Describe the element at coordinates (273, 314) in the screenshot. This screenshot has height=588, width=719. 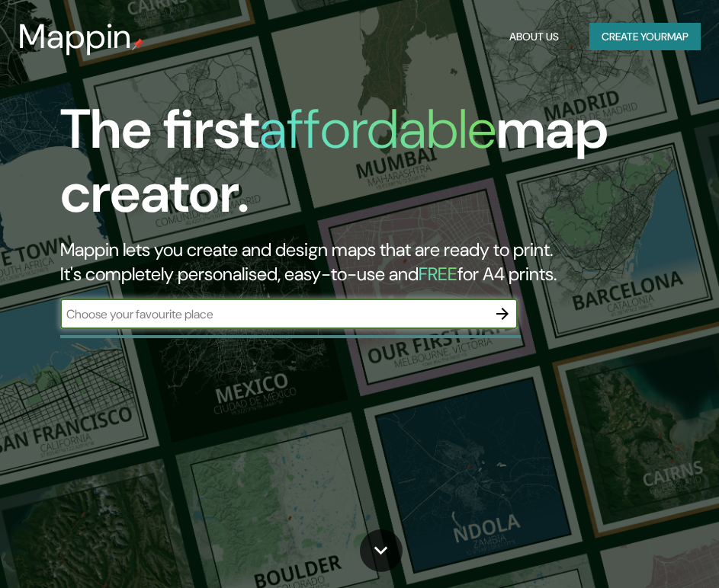
I see `input: Choose your favourite place` at that location.